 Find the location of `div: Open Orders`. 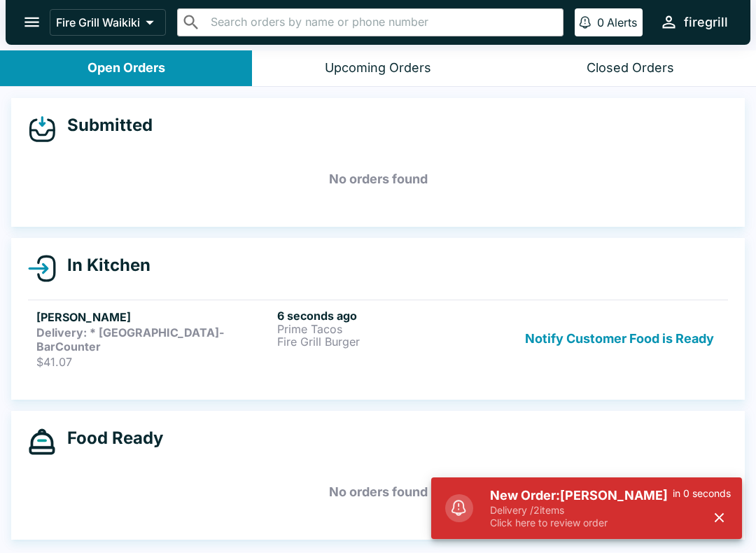

div: Open Orders is located at coordinates (126, 68).